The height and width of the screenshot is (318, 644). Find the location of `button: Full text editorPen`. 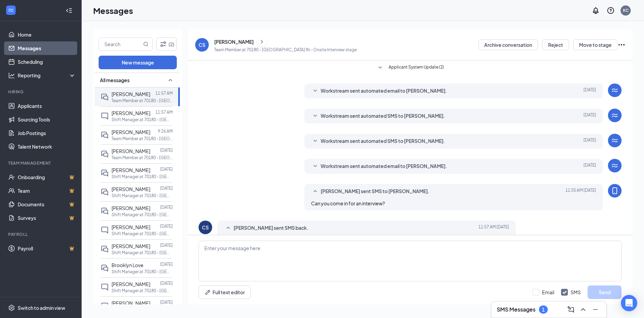

button: Full text editorPen is located at coordinates (225, 292).